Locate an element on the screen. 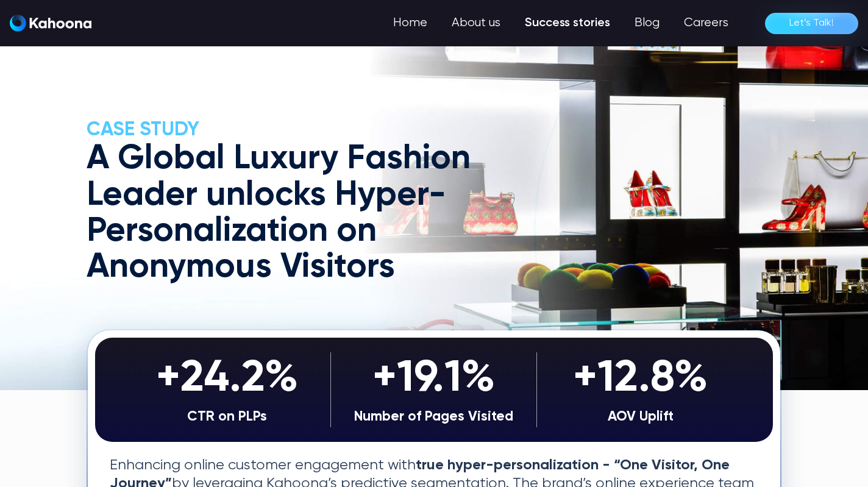  a: Home is located at coordinates (410, 23).